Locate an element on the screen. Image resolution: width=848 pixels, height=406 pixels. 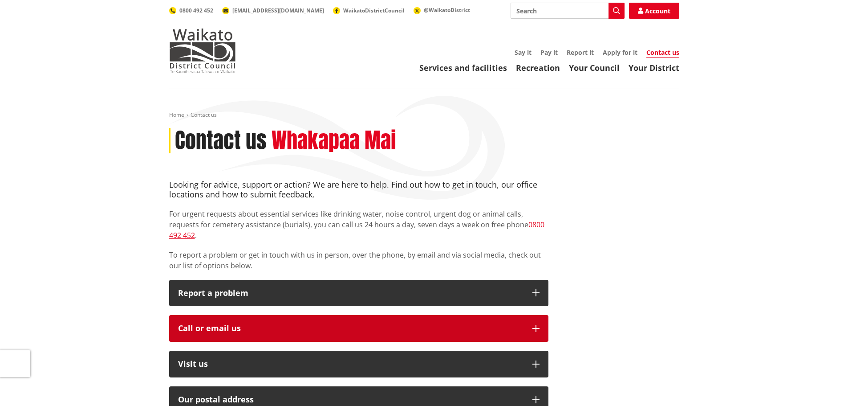
a: Home is located at coordinates (177, 114).